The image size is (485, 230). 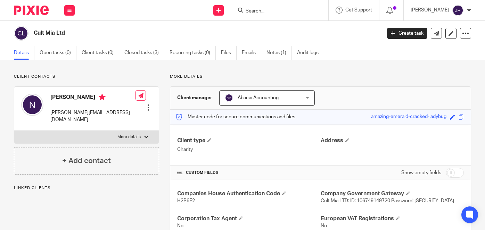 What do you see at coordinates (409, 117) in the screenshot?
I see `div: amazing-emerald-cracked-ladybug` at bounding box center [409, 117].